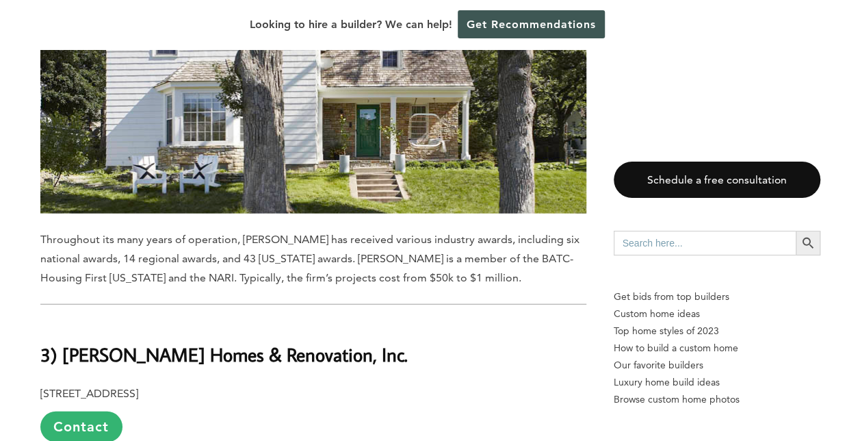 This screenshot has height=441, width=860. Describe the element at coordinates (717, 179) in the screenshot. I see `a: Schedule a free consultation` at that location.